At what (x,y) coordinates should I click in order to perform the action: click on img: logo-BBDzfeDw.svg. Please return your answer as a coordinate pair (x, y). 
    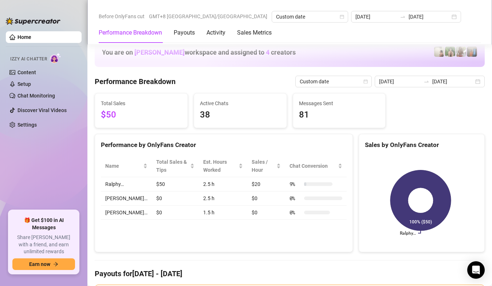
    Looking at the image, I should click on (33, 21).